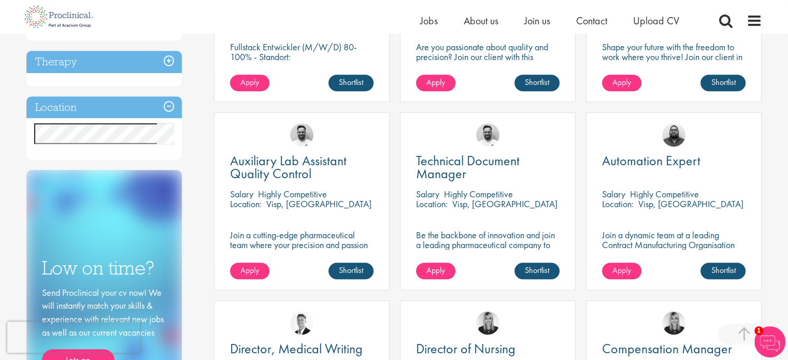  What do you see at coordinates (770, 342) in the screenshot?
I see `img: Chatbot` at bounding box center [770, 342].